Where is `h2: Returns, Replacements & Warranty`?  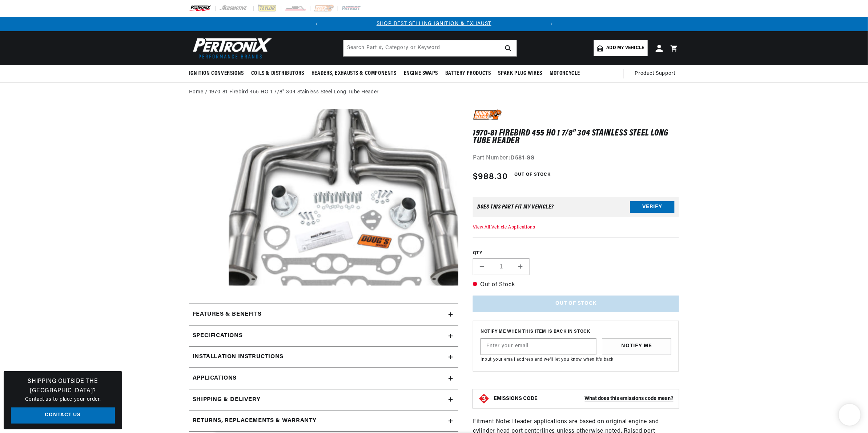
h2: Returns, Replacements & Warranty is located at coordinates (255, 422).